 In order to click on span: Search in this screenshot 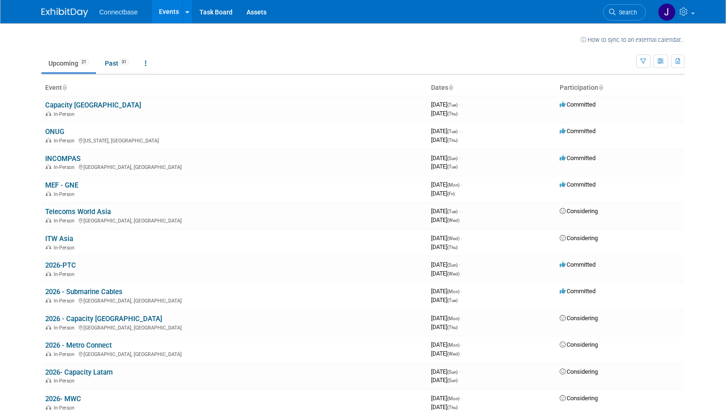, I will do `click(626, 12)`.